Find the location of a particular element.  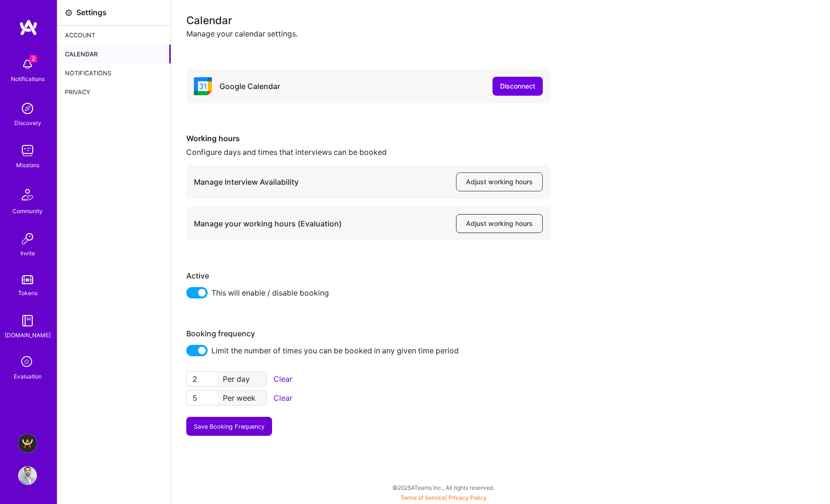

div: Disconnect is located at coordinates (517, 86).